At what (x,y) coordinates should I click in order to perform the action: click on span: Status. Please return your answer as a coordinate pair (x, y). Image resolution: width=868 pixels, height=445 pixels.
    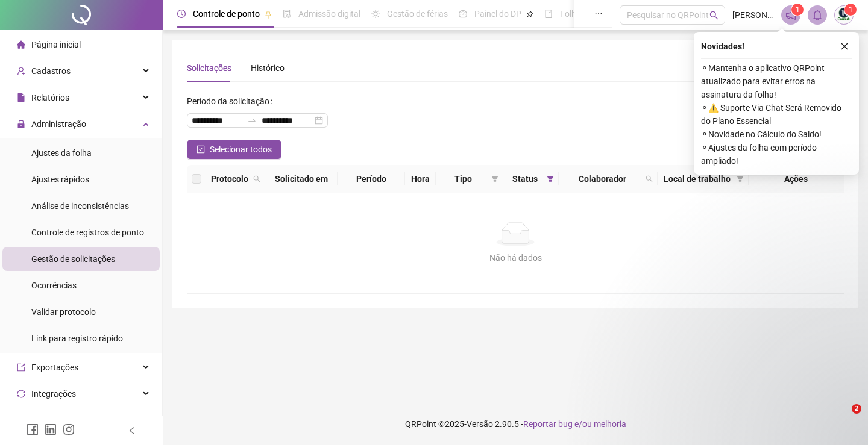
    Looking at the image, I should click on (525, 179).